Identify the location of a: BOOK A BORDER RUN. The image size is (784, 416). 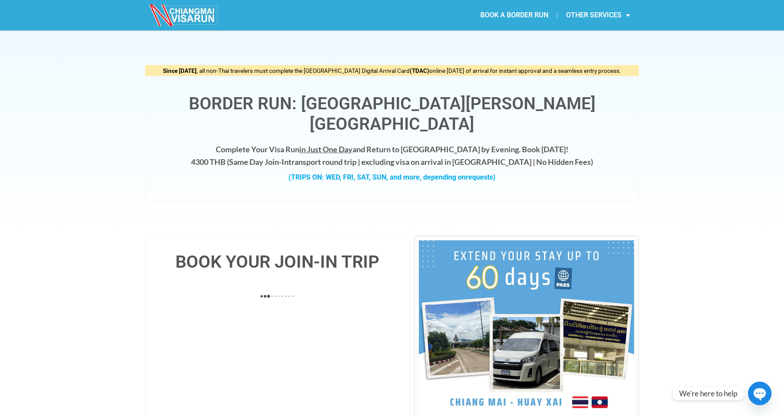
(514, 15).